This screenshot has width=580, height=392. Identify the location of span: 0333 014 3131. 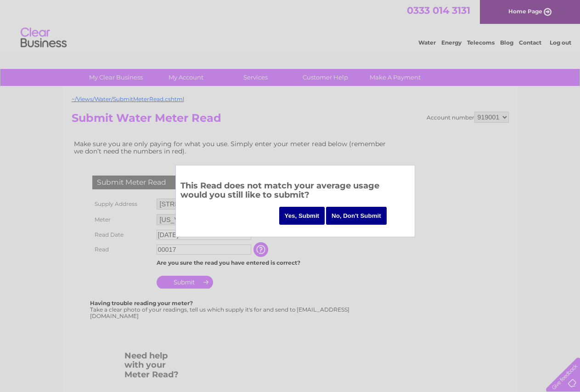
(439, 10).